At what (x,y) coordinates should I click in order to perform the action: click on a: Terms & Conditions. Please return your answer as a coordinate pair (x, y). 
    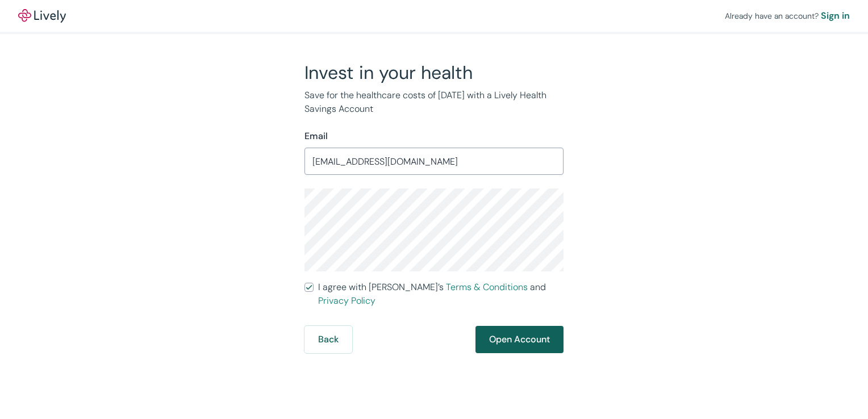
    Looking at the image, I should click on (487, 287).